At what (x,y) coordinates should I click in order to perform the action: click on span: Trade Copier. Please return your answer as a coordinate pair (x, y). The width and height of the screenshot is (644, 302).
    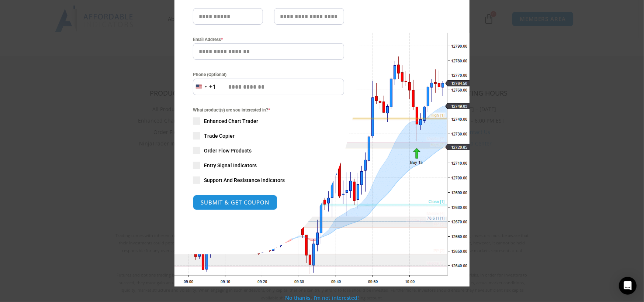
    Looking at the image, I should click on (219, 136).